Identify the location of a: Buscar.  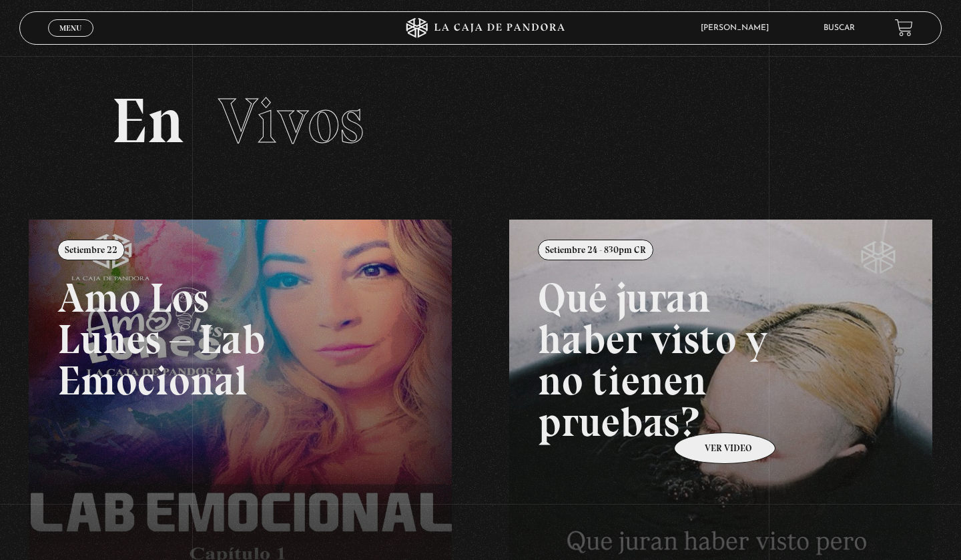
(839, 28).